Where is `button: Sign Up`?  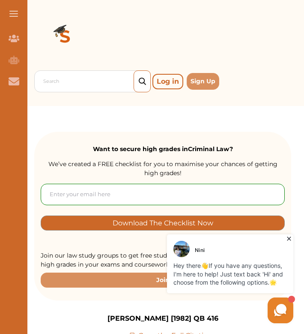
button: Sign Up is located at coordinates (203, 81).